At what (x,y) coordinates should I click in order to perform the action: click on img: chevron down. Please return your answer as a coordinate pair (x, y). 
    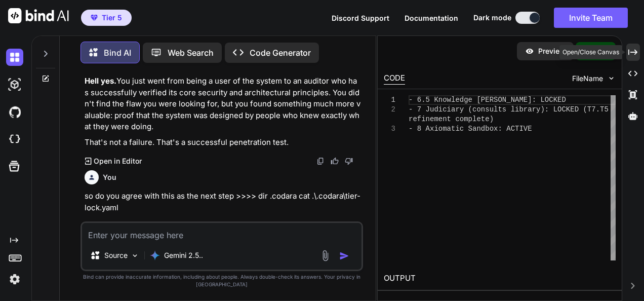
    Looking at the image, I should click on (611, 78).